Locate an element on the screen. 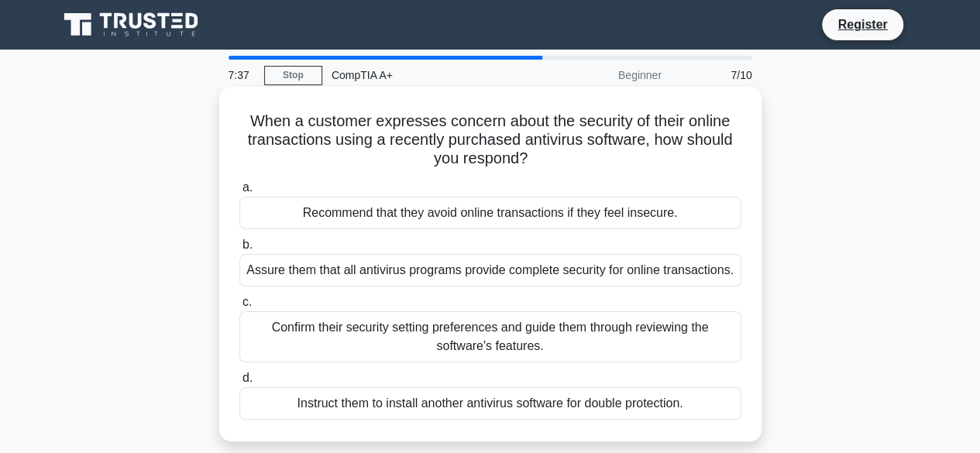 Image resolution: width=980 pixels, height=453 pixels. span: a. is located at coordinates (247, 187).